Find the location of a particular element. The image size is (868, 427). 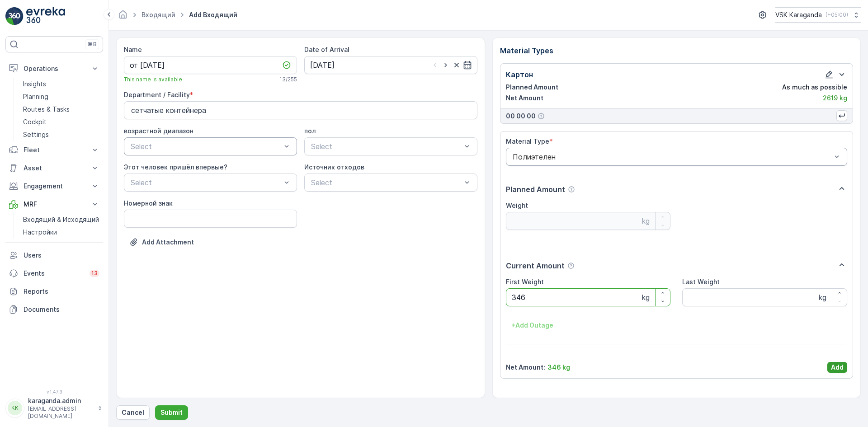

p: Operations is located at coordinates (54, 69).